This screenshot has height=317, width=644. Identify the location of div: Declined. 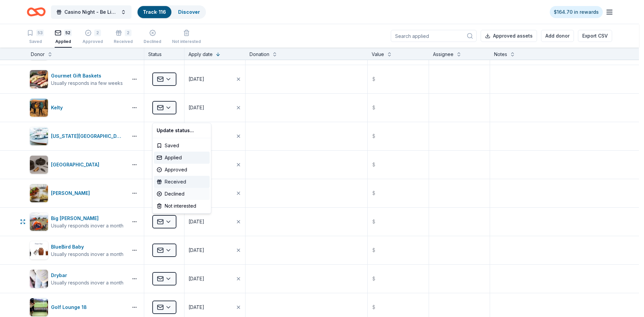
(182, 194).